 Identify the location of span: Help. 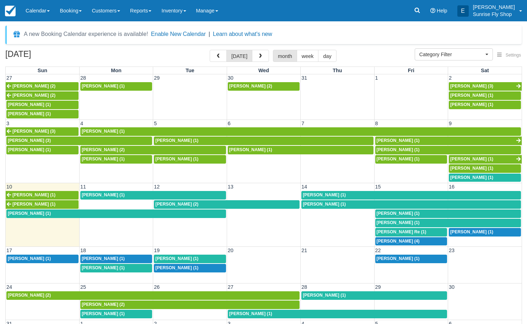
(442, 11).